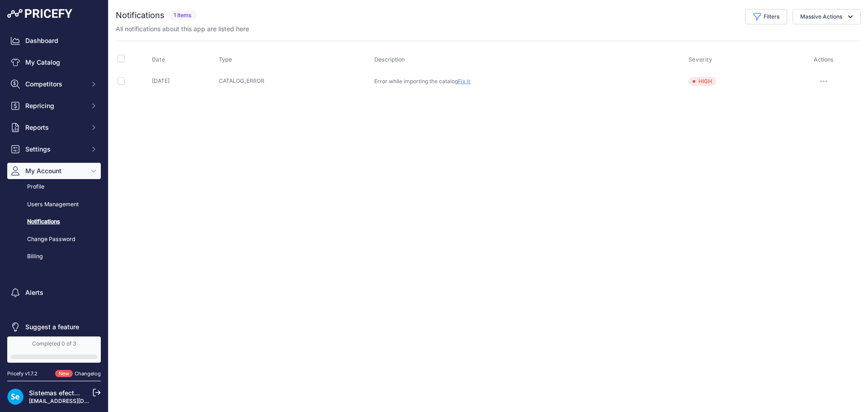 Image resolution: width=868 pixels, height=412 pixels. What do you see at coordinates (59, 393) in the screenshot?
I see `a: Sistemas efectoLED` at bounding box center [59, 393].